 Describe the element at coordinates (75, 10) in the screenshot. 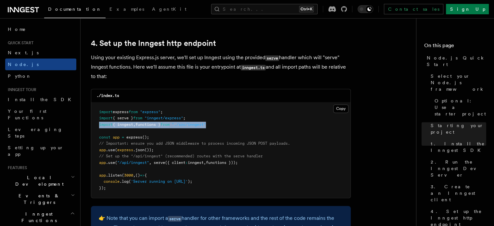

I see `a: Documentation` at that location.